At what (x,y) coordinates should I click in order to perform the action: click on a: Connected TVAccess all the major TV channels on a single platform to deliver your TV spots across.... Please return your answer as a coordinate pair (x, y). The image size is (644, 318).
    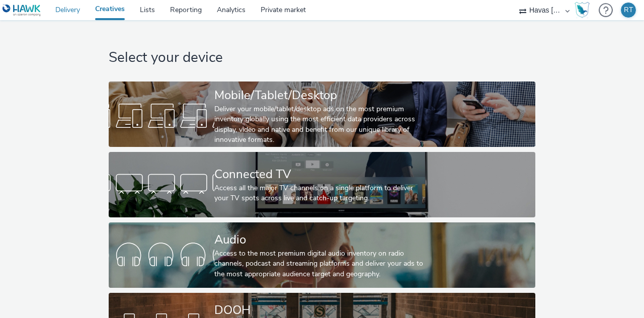
    Looking at the image, I should click on (322, 185).